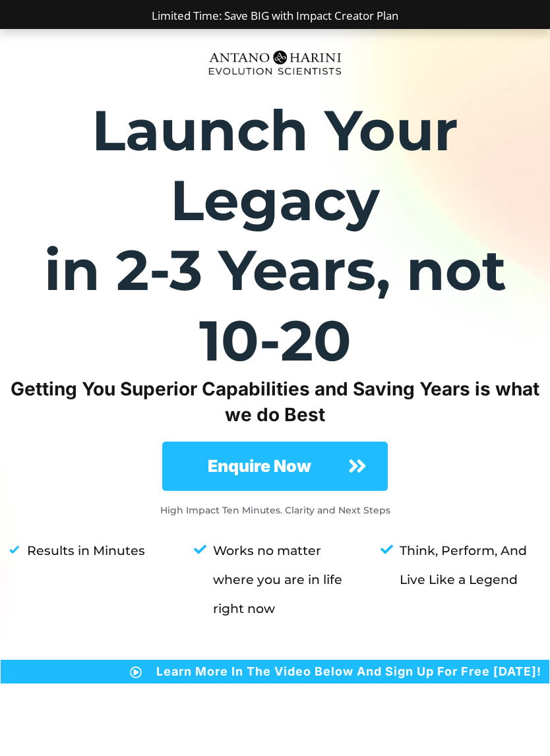  I want to click on strong: Enquire Now, so click(259, 466).